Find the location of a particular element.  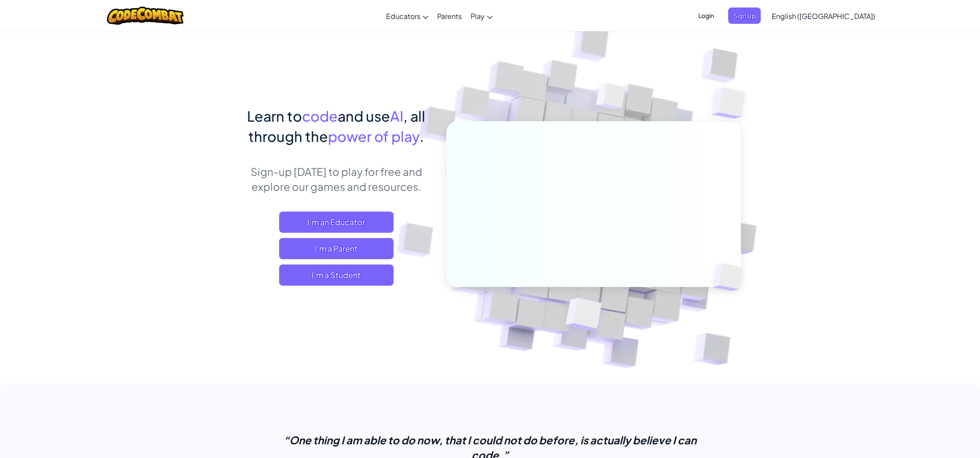

span: Login is located at coordinates (706, 16).